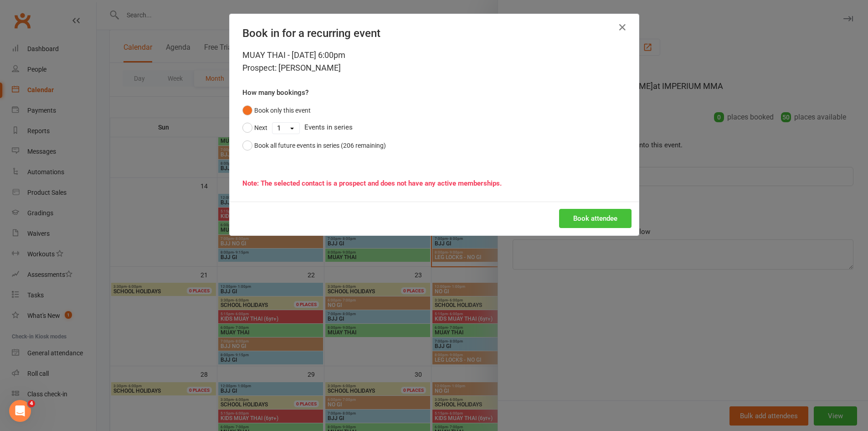 The image size is (868, 431). What do you see at coordinates (434, 183) in the screenshot?
I see `div: Note: The selected contact is a prospect and does not have any active memberships.` at bounding box center [434, 183].